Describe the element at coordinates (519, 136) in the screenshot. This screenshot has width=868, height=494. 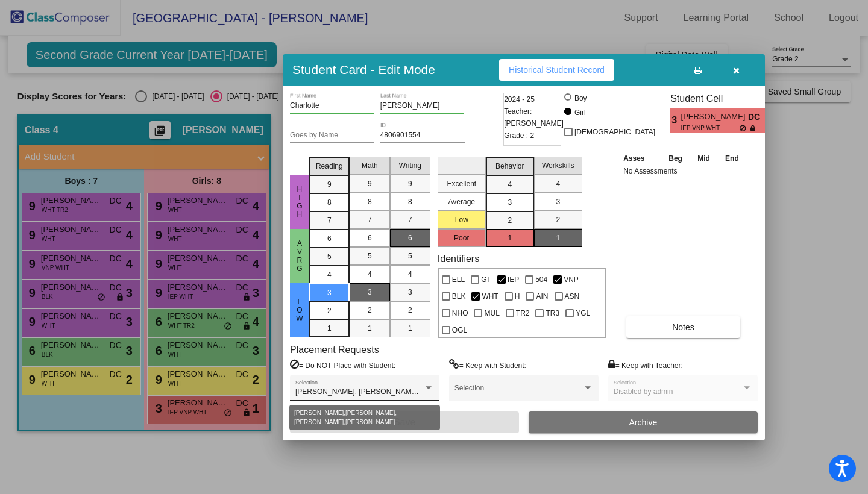
I see `span: Grade : 2` at that location.